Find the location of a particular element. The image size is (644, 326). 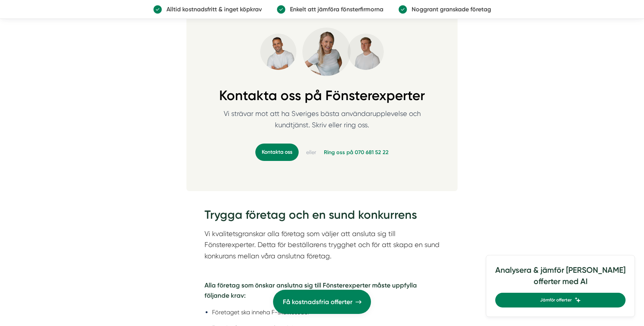

img: Niclas från Fönsterexperter is located at coordinates (278, 52).